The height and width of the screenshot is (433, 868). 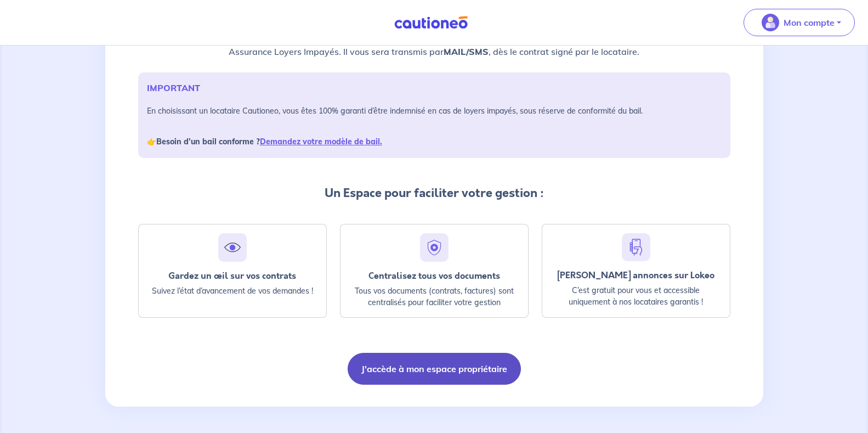 What do you see at coordinates (321, 141) in the screenshot?
I see `a: Demandez votre modèle de bail.` at bounding box center [321, 141].